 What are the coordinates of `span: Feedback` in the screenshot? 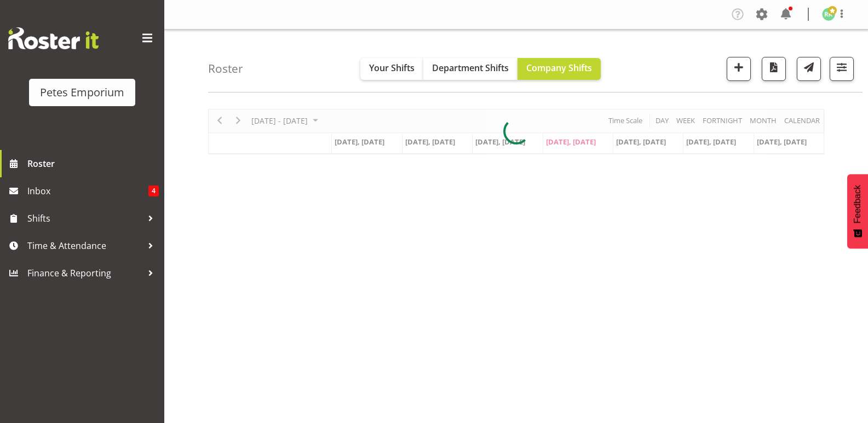 It's located at (857, 205).